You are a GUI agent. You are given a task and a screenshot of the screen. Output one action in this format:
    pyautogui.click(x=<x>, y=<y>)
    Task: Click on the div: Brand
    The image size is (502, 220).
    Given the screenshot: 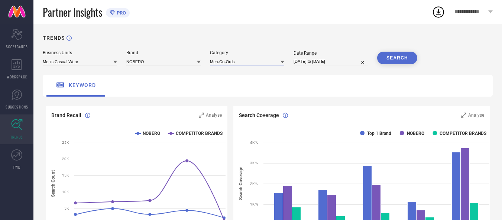 What is the action you would take?
    pyautogui.click(x=163, y=53)
    